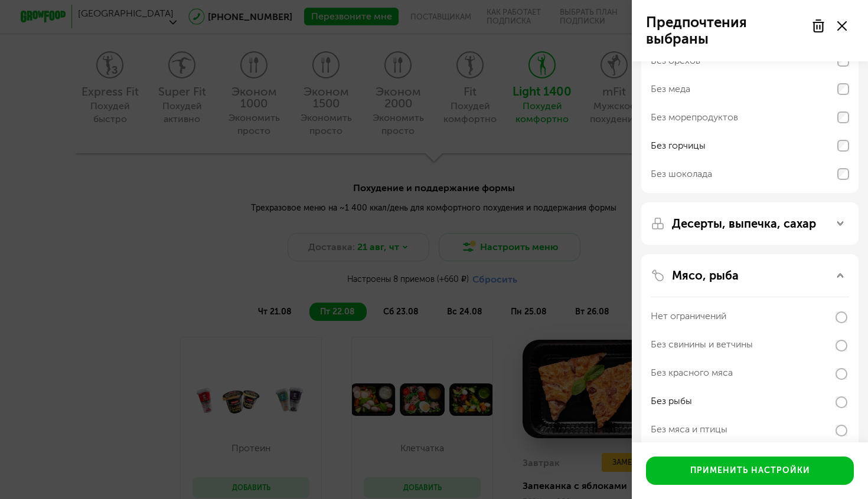  I want to click on div: Нет ограничений, so click(688, 316).